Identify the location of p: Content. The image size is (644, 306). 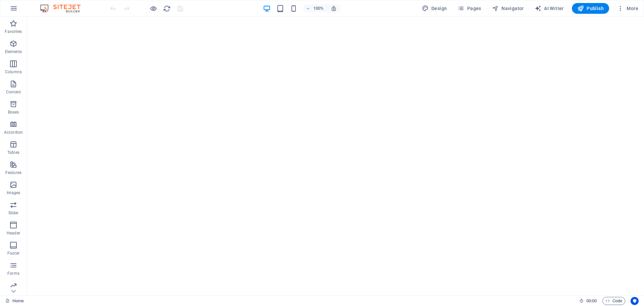
(13, 92).